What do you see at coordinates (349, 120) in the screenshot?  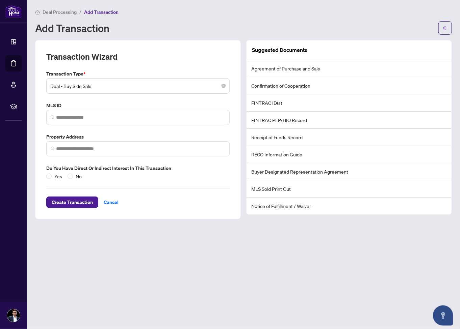 I see `li: FINTRAC PEP/HIO Record` at bounding box center [349, 120].